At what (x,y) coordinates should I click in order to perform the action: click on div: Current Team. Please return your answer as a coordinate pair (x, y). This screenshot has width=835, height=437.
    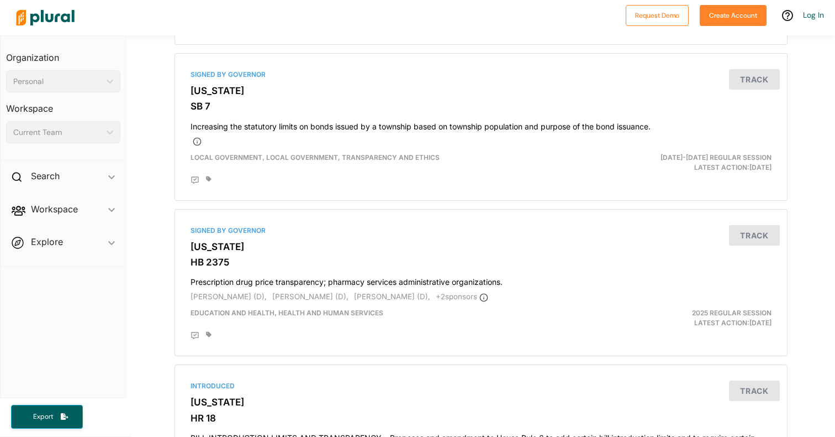
    Looking at the image, I should click on (57, 132).